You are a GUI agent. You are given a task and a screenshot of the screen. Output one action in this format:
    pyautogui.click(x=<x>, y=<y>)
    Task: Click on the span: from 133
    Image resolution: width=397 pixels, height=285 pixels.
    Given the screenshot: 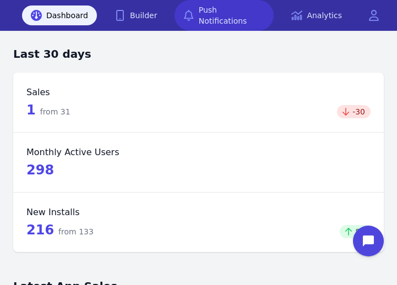 What is the action you would take?
    pyautogui.click(x=76, y=232)
    